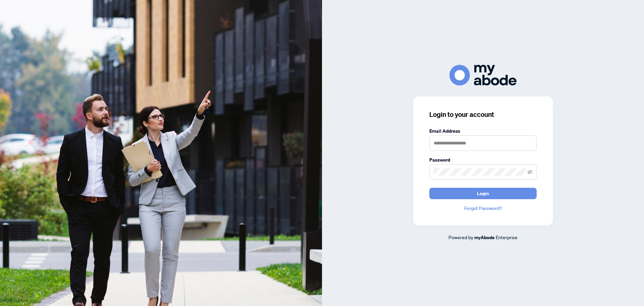 This screenshot has width=644, height=306. I want to click on a: Forgot Password?, so click(483, 208).